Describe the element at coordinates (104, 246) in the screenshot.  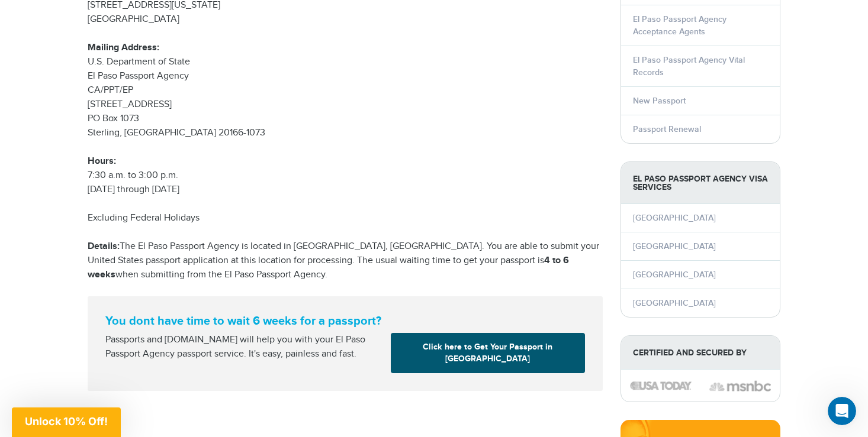
I see `strong: Details:` at that location.